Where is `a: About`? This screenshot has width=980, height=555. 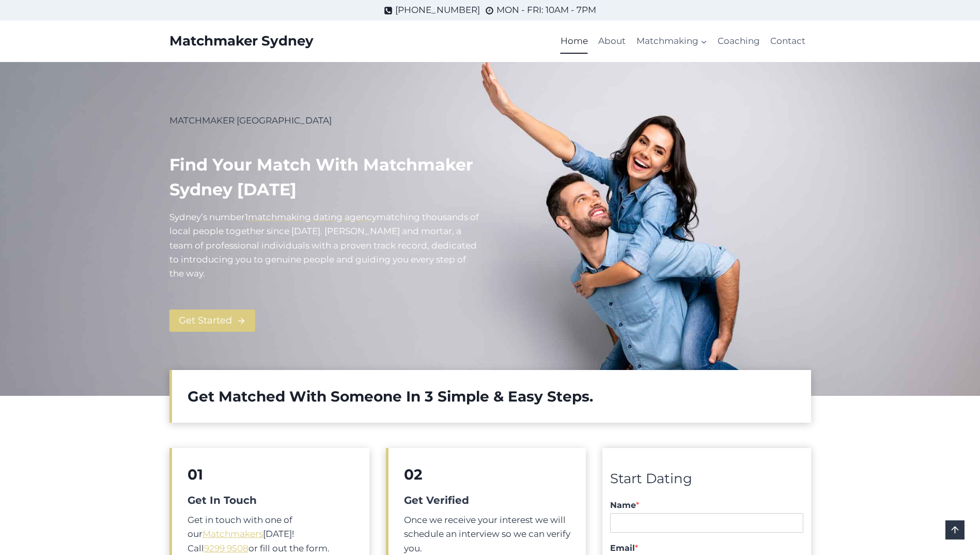 a: About is located at coordinates (612, 42).